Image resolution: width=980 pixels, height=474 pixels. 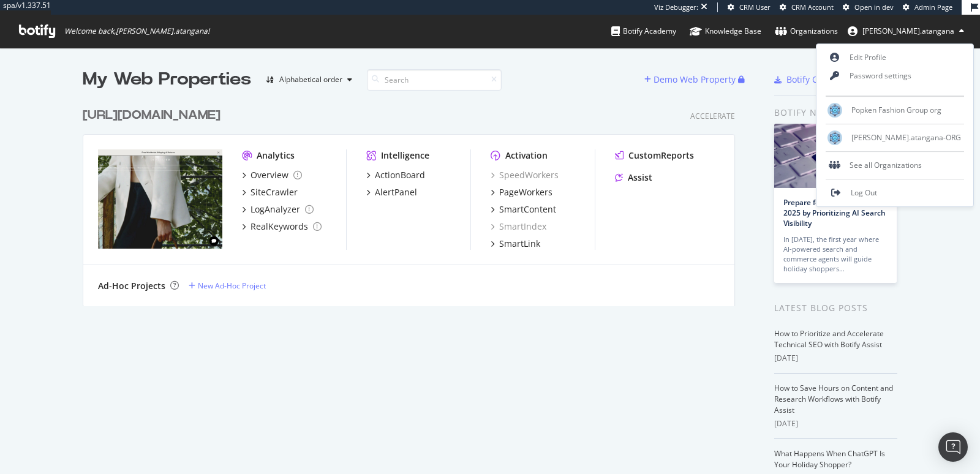 I want to click on div: Knowledge Base, so click(x=726, y=31).